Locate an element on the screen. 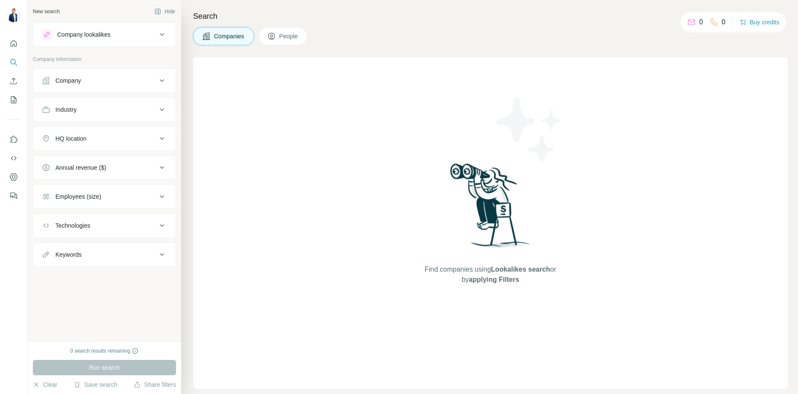  div: New search is located at coordinates (46, 12).